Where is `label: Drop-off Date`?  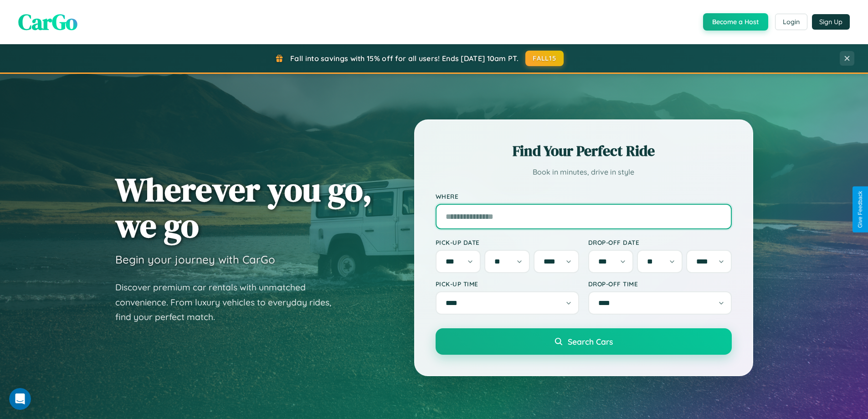
label: Drop-off Date is located at coordinates (660, 242).